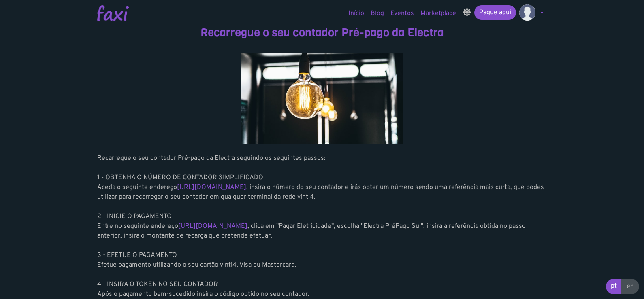 The image size is (644, 299). I want to click on a: pt, so click(614, 287).